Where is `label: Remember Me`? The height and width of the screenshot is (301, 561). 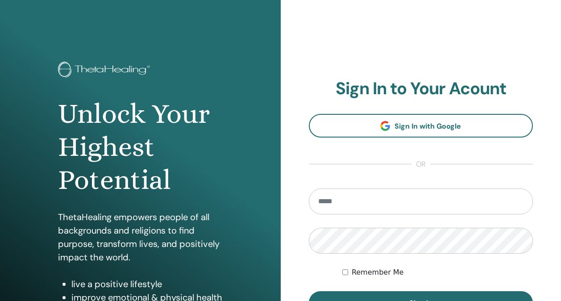 label: Remember Me is located at coordinates (378, 272).